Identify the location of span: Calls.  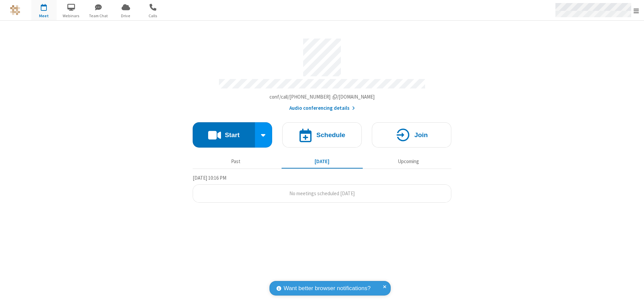
(153, 16).